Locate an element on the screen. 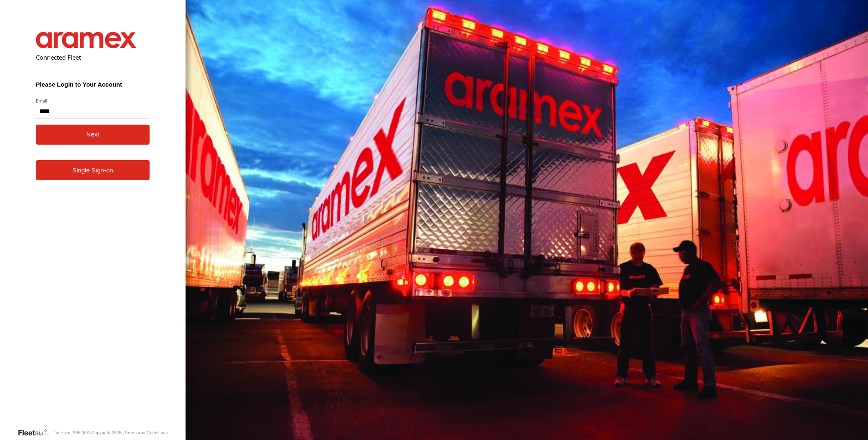 The height and width of the screenshot is (440, 868). a: Terms and Conditions is located at coordinates (146, 433).